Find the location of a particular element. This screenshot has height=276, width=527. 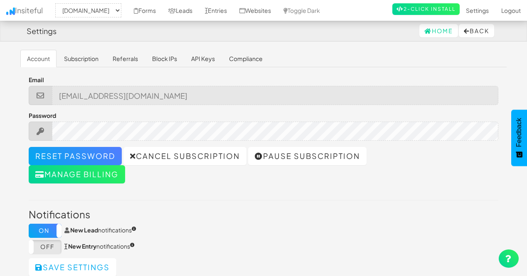

h3: Notifications is located at coordinates (263, 214).